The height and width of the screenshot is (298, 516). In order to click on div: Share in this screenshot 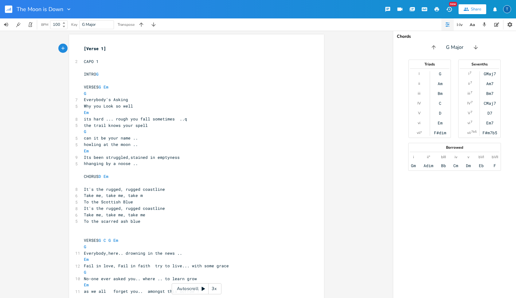, I will do `click(476, 9)`.